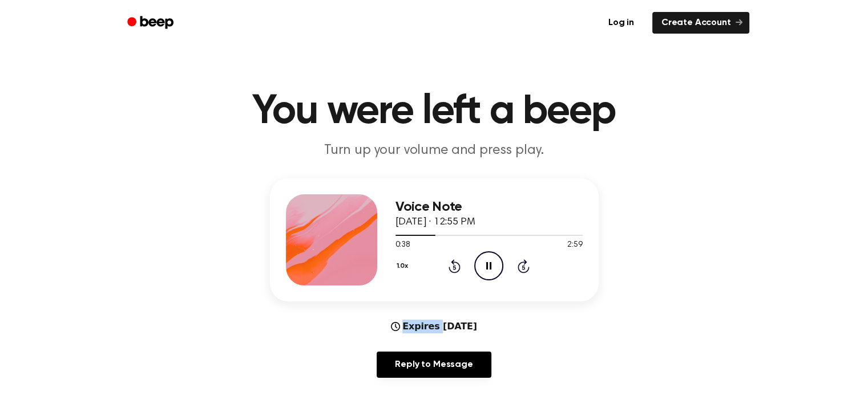  What do you see at coordinates (489, 207) in the screenshot?
I see `h3: Voice Note` at bounding box center [489, 207].